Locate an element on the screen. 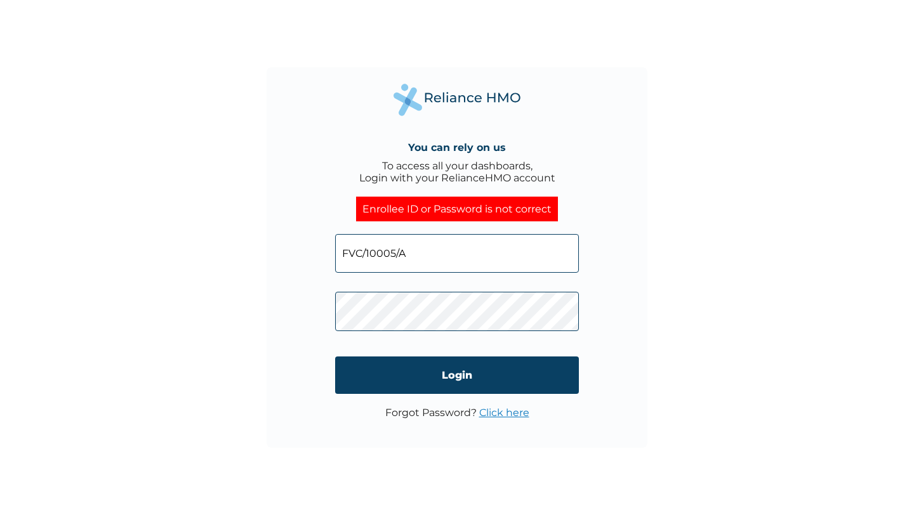  a: Click here is located at coordinates (504, 413).